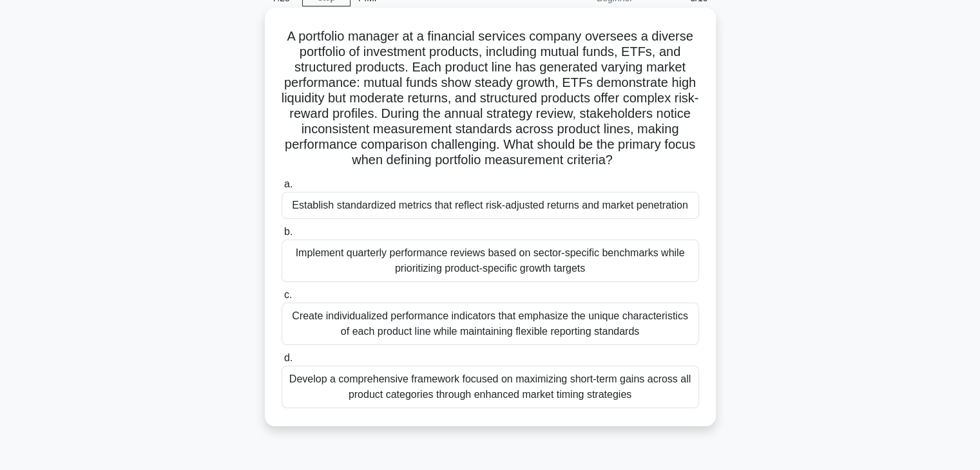 Image resolution: width=980 pixels, height=470 pixels. Describe the element at coordinates (288, 295) in the screenshot. I see `span: c.` at that location.